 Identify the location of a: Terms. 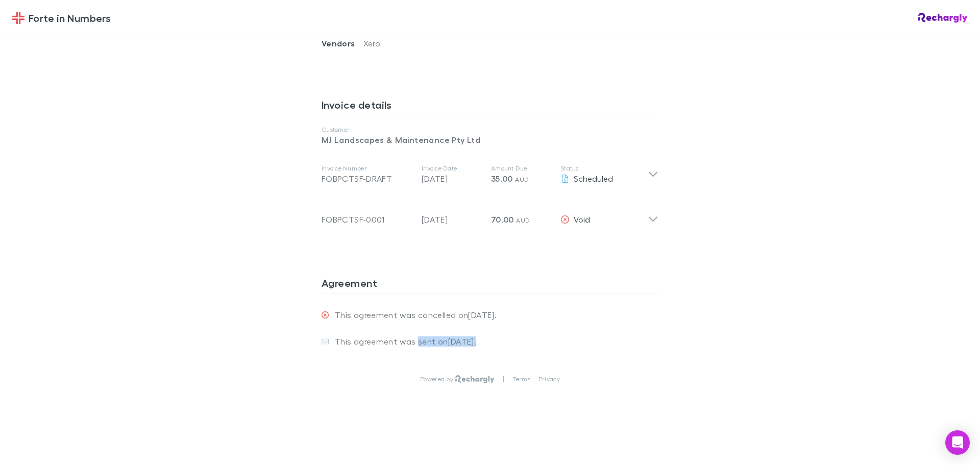
(522, 379).